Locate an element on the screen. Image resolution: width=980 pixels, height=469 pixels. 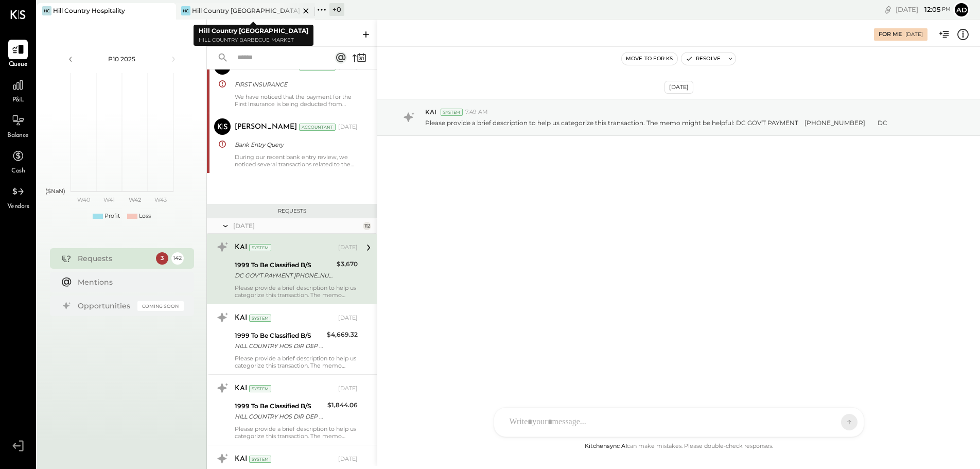
div: We have noticed that the payment for the First Insurance is being deducted from Dime Bank Account... is located at coordinates (296, 100).